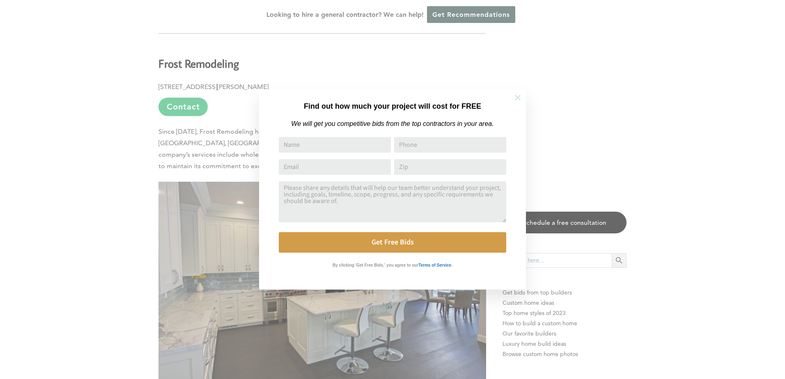 Image resolution: width=785 pixels, height=379 pixels. I want to click on textarea: Comment or Message, so click(393, 202).